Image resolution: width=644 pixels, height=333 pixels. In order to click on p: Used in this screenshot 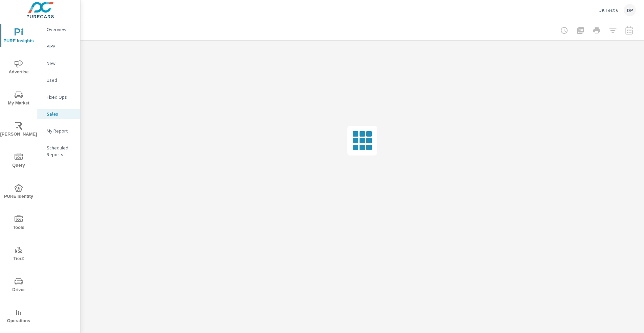, I will do `click(61, 80)`.